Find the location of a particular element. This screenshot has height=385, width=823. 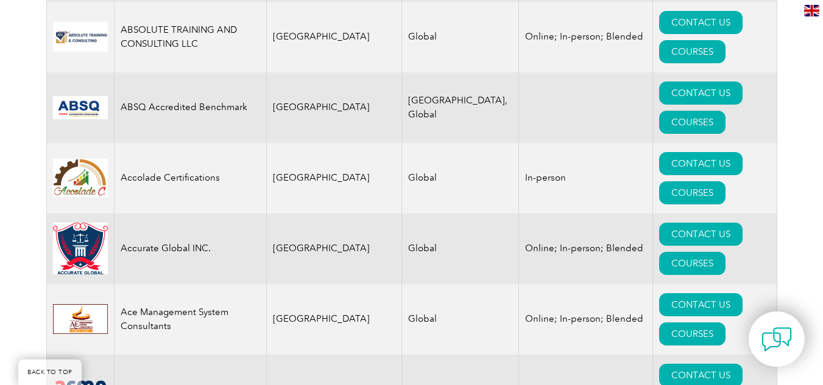

img: 16e092f6-eadd-ed11-a7c6-00224814fd52-logo.png is located at coordinates (80, 37).